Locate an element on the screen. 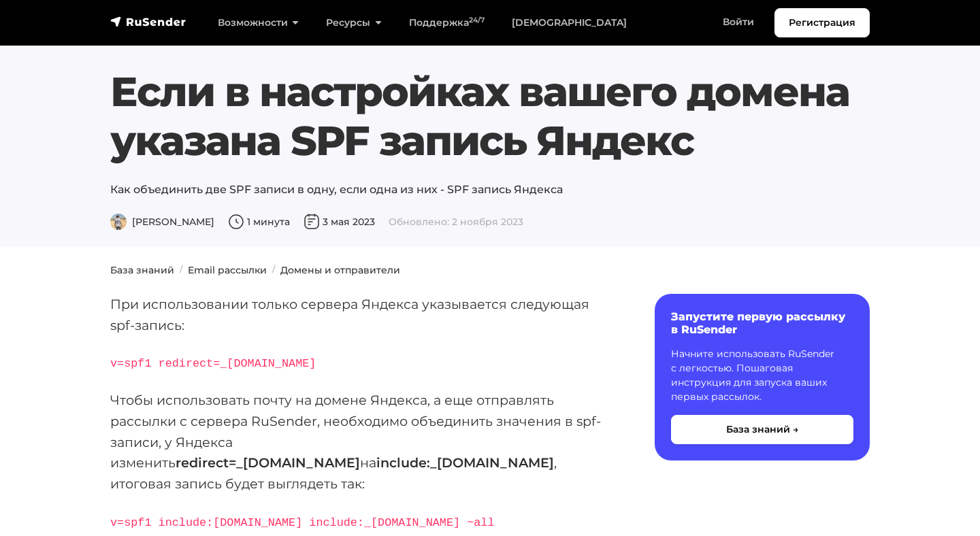 The width and height of the screenshot is (980, 536). a: Домены и отправители is located at coordinates (340, 270).